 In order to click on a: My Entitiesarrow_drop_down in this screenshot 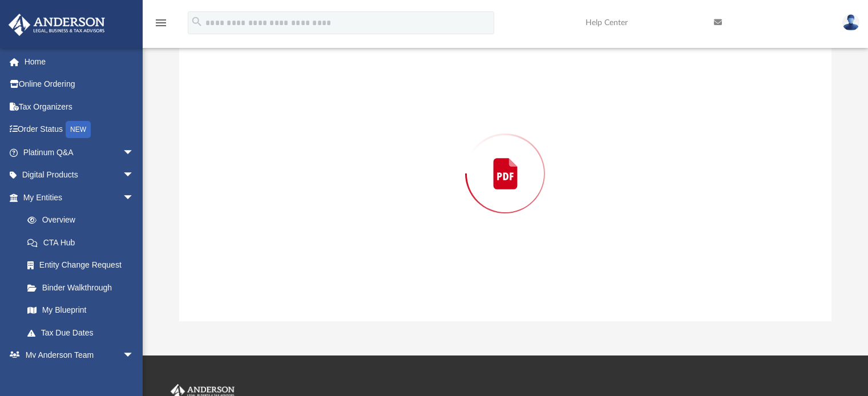, I will do `click(79, 198)`.